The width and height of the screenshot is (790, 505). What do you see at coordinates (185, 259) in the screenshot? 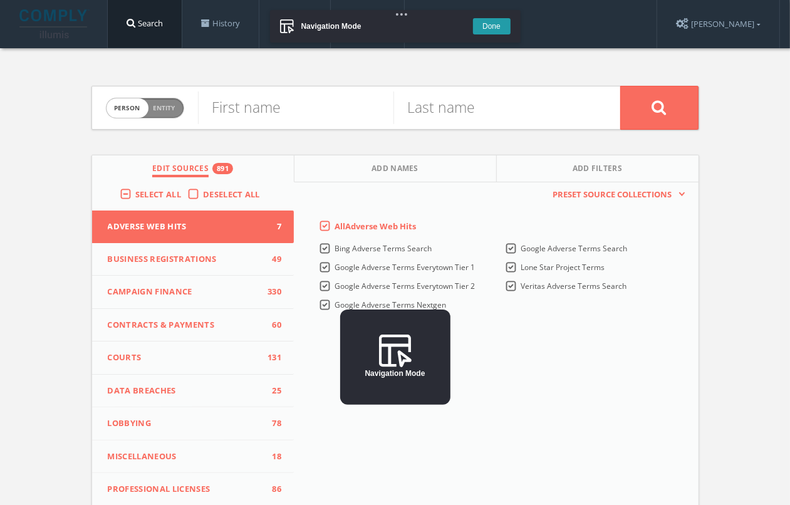
I see `span: Business Registrations` at bounding box center [185, 259].